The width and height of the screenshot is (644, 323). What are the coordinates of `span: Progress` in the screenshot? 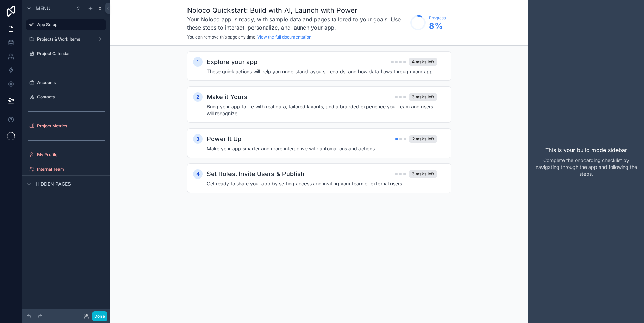 It's located at (437, 18).